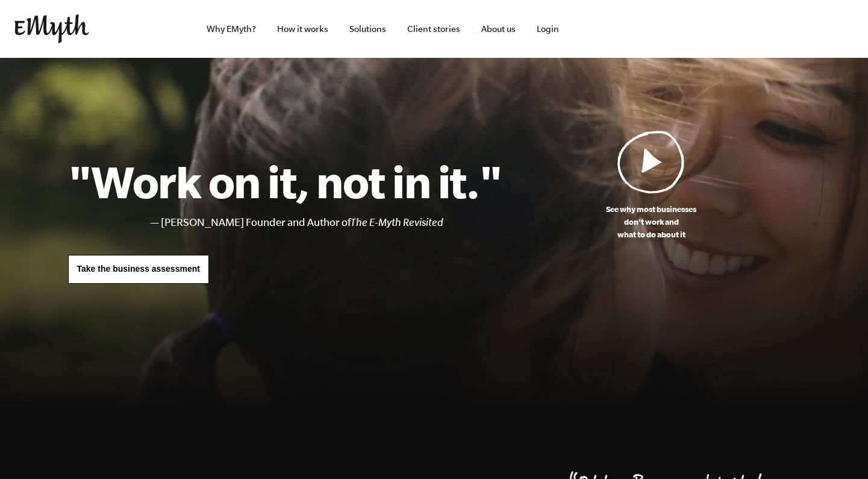 The image size is (868, 479). Describe the element at coordinates (651, 222) in the screenshot. I see `p: See why most businesses don't work and what to do about it` at that location.